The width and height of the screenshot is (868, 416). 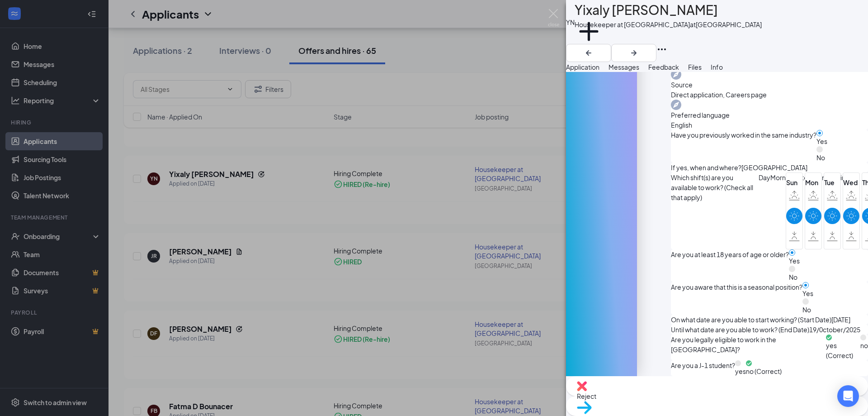 What do you see at coordinates (769, 95) in the screenshot?
I see `span: Direct application, Careers page` at bounding box center [769, 95].